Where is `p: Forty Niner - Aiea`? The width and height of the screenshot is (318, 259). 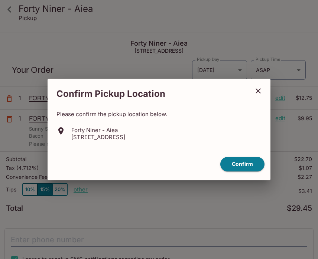 p: Forty Niner - Aiea is located at coordinates (98, 130).